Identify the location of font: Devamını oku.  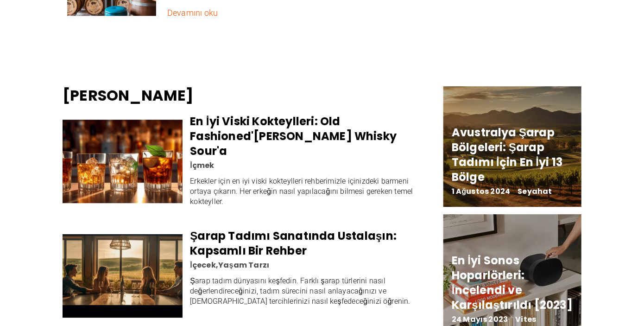
(192, 12).